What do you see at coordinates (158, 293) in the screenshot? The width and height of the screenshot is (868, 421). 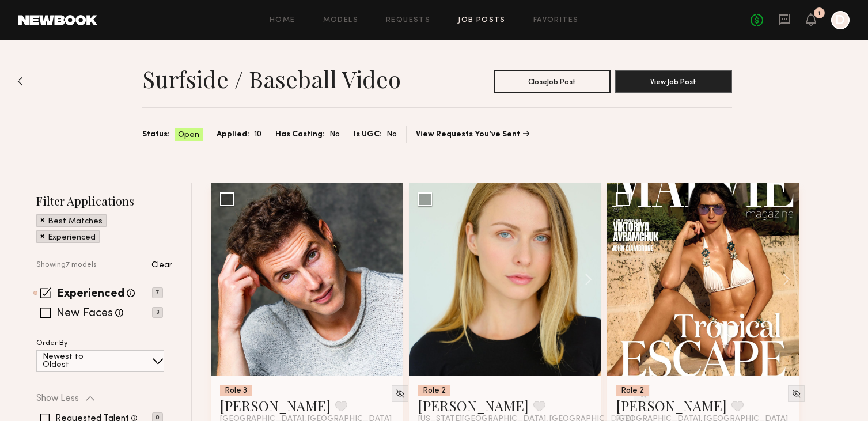 I see `p: 7` at bounding box center [158, 293].